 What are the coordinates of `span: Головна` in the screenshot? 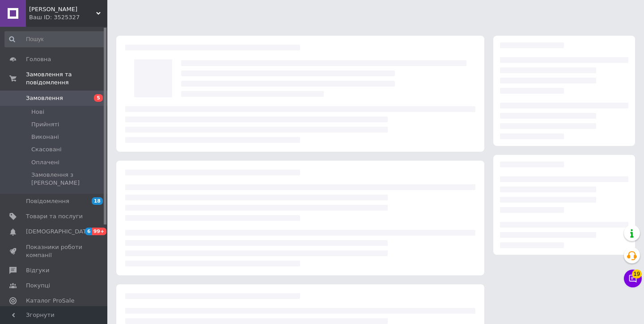 It's located at (39, 59).